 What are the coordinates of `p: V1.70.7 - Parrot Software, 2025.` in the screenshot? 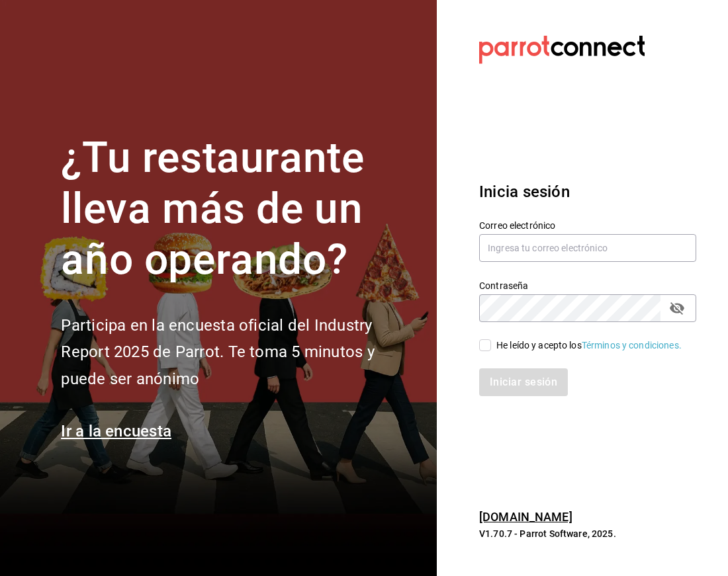 It's located at (588, 534).